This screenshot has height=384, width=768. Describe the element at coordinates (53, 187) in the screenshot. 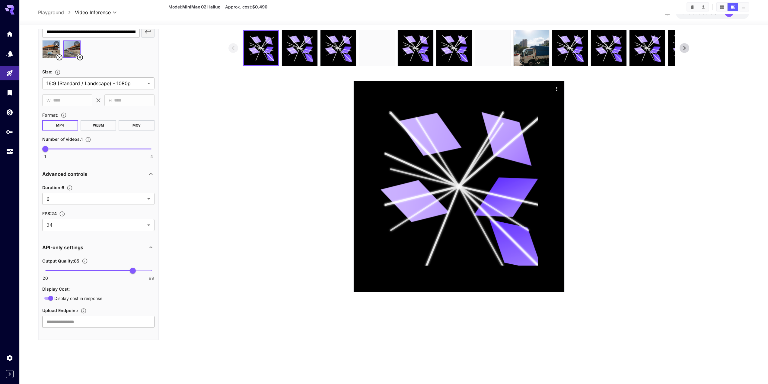

I see `span: Duration : 6` at that location.